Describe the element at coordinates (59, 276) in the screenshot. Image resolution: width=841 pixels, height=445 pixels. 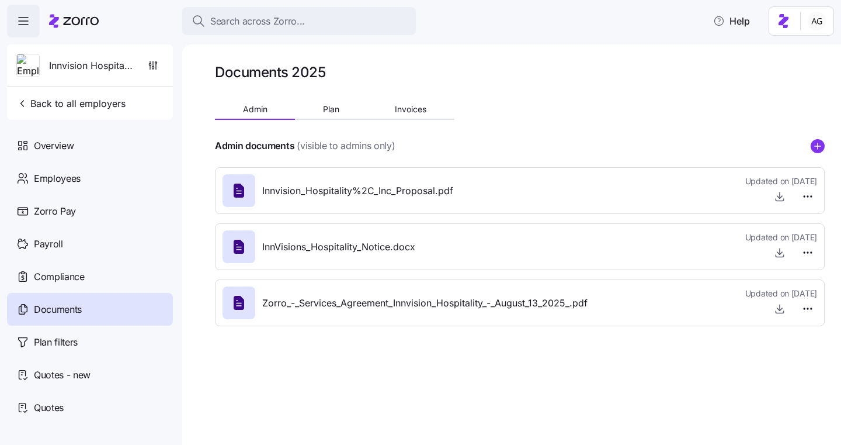
I see `span: Compliance` at that location.